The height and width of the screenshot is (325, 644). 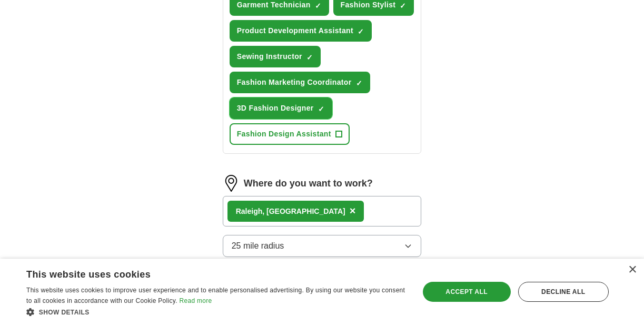 I want to click on div: Close, so click(x=631, y=270).